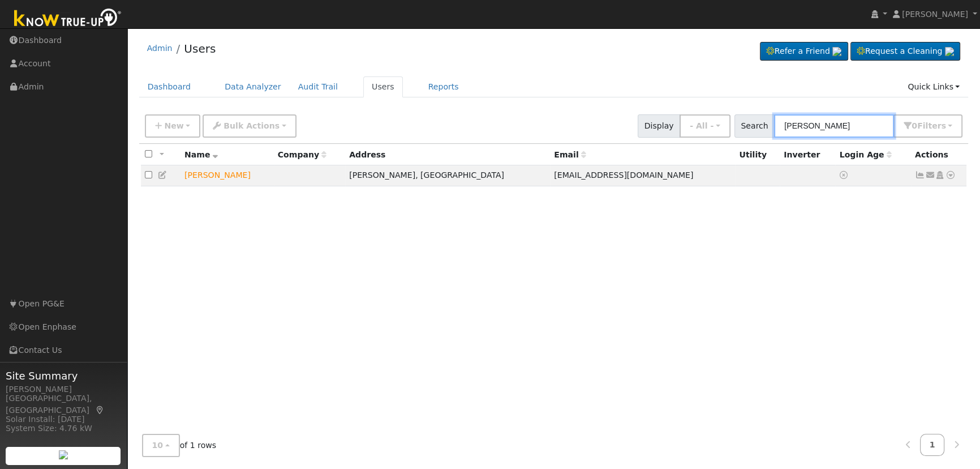  Describe the element at coordinates (659, 126) in the screenshot. I see `span: Display` at that location.